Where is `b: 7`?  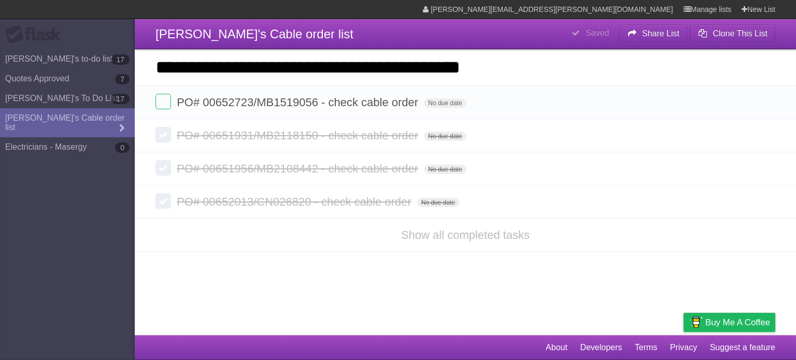 b: 7 is located at coordinates (122, 79).